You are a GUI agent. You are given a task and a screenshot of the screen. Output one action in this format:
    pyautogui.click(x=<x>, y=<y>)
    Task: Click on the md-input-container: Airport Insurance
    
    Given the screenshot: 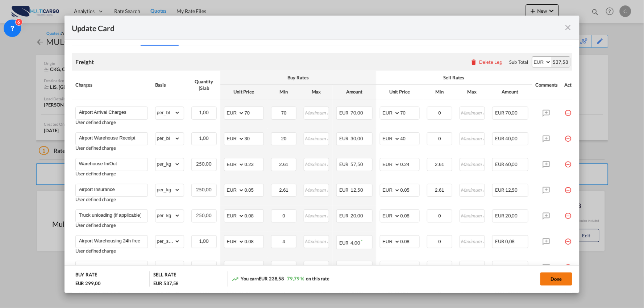 What is the action you would take?
    pyautogui.click(x=112, y=190)
    